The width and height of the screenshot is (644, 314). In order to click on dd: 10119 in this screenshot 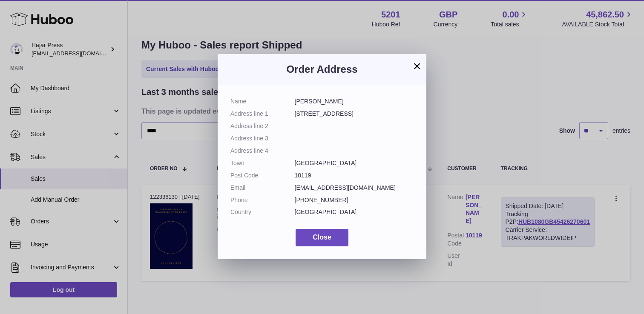, I will do `click(355, 175)`.